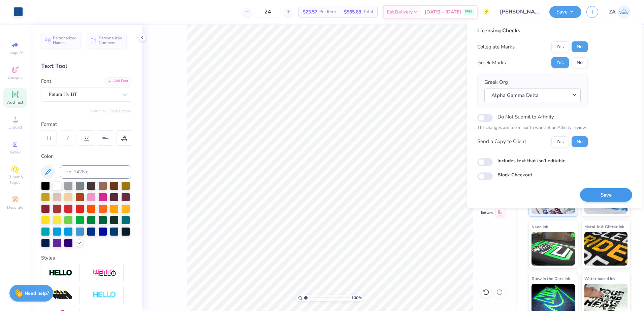 The image size is (644, 311). Describe the element at coordinates (606, 249) in the screenshot. I see `img: Metallic & Glitter Ink` at that location.